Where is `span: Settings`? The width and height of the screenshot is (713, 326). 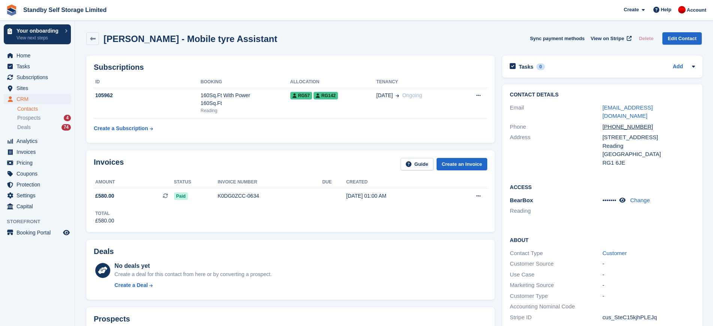 span: Settings is located at coordinates (39, 196).